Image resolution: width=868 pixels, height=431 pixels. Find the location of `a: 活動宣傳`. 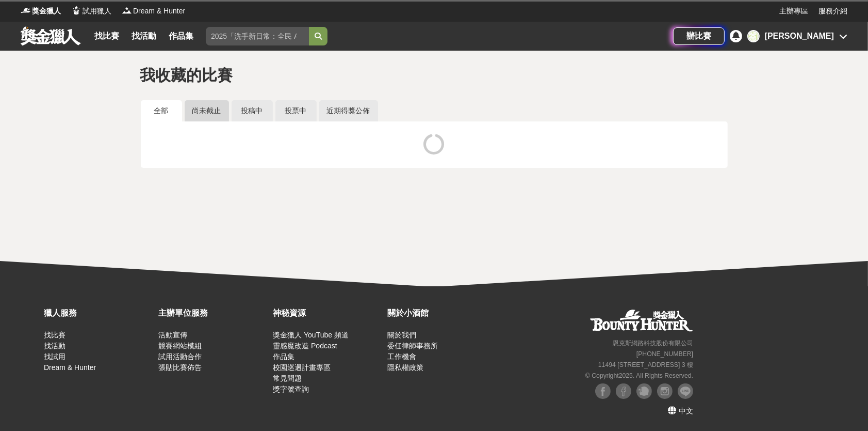

a: 活動宣傳 is located at coordinates (173, 335).